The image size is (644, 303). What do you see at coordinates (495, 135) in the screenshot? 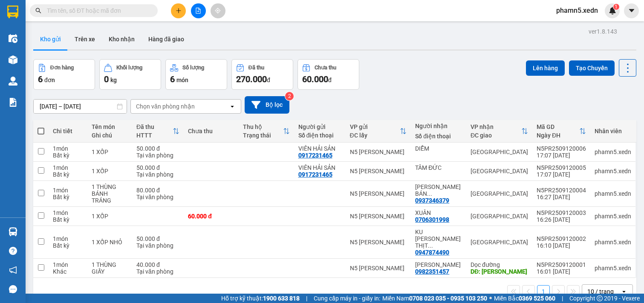
I see `div: ĐC giao` at bounding box center [495, 135].